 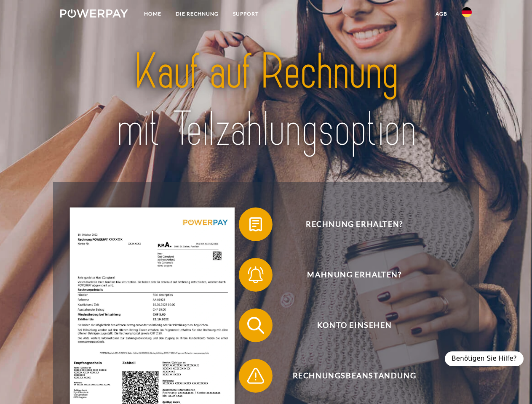 I want to click on img: de, so click(x=466, y=12).